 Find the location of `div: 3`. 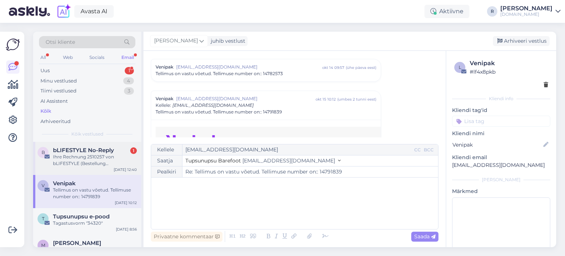

div: 3 is located at coordinates (129, 91).